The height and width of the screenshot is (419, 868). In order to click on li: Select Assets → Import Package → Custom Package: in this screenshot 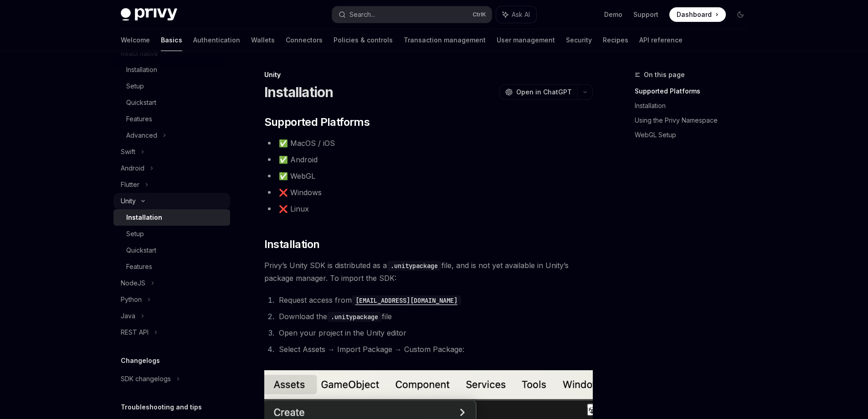, I will do `click(434, 349)`.